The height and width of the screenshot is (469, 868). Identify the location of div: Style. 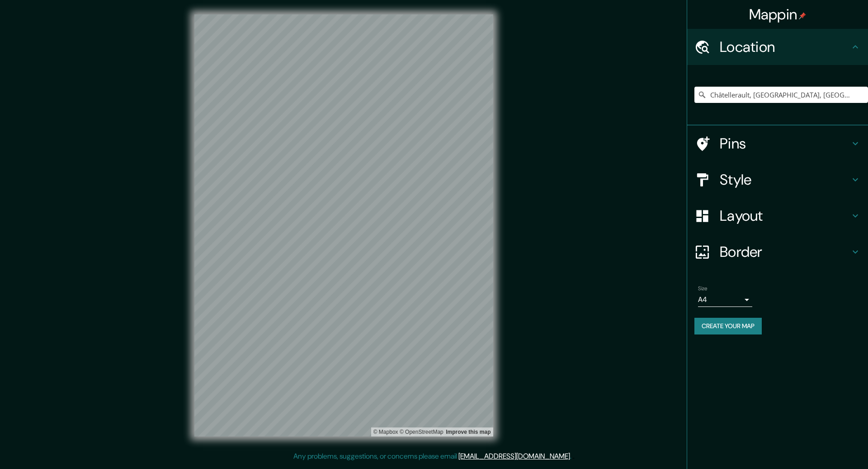
(777, 180).